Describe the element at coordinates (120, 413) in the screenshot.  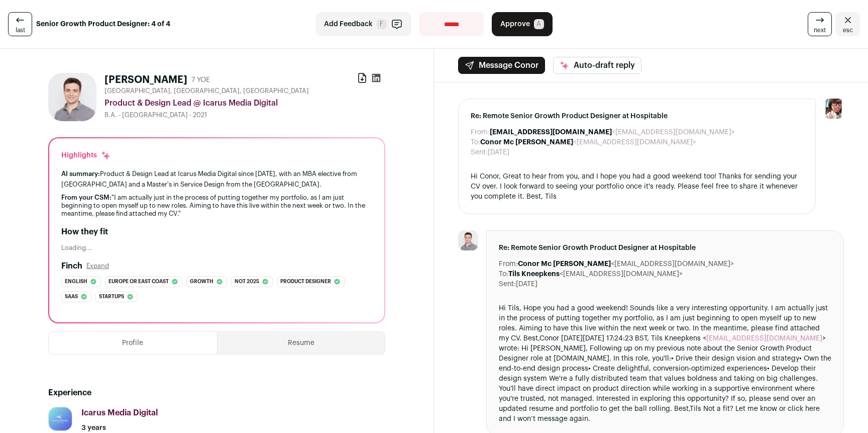
I see `span: Icarus Media Digital` at that location.